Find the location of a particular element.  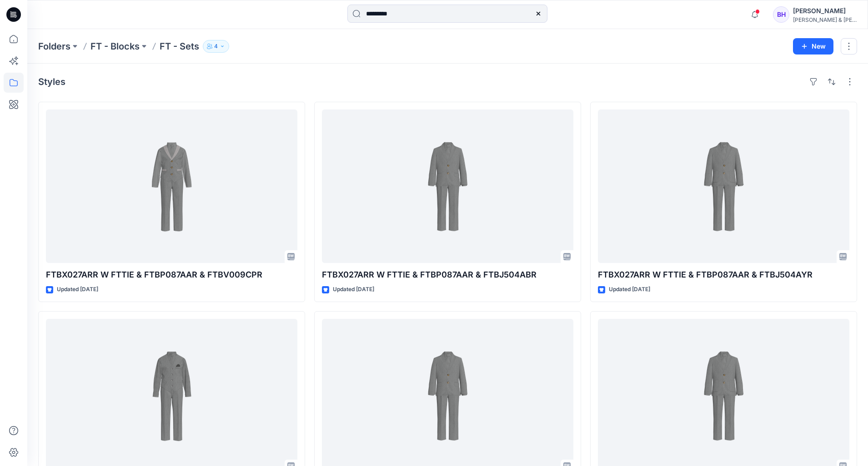

p: FT - Sets is located at coordinates (179, 46).